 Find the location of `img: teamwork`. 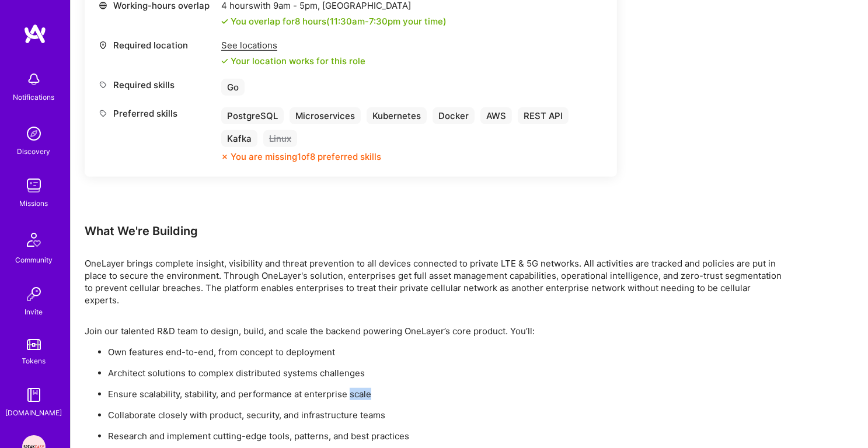

img: teamwork is located at coordinates (34, 186).